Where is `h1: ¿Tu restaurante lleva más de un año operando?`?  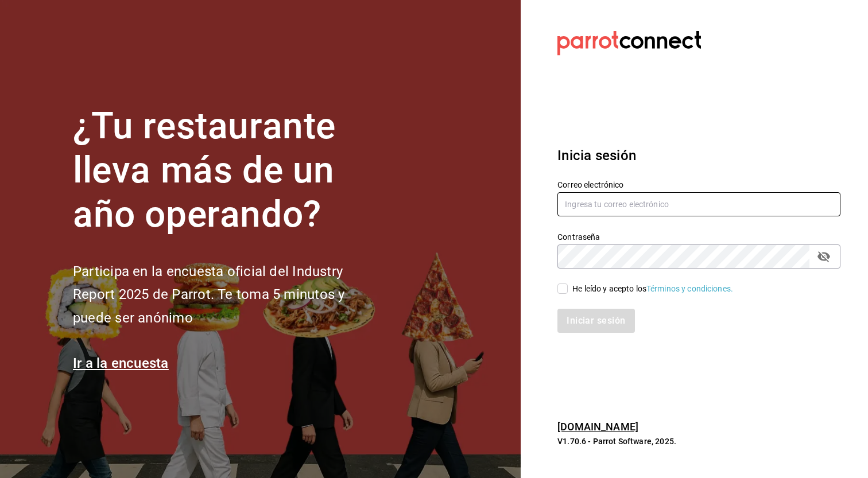 h1: ¿Tu restaurante lleva más de un año operando? is located at coordinates (228, 170).